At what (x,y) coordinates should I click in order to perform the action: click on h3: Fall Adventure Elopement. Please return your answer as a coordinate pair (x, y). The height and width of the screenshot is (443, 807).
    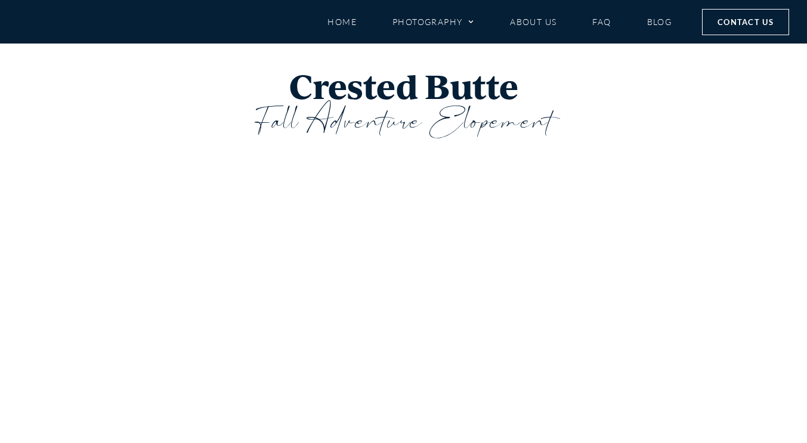
    Looking at the image, I should click on (404, 122).